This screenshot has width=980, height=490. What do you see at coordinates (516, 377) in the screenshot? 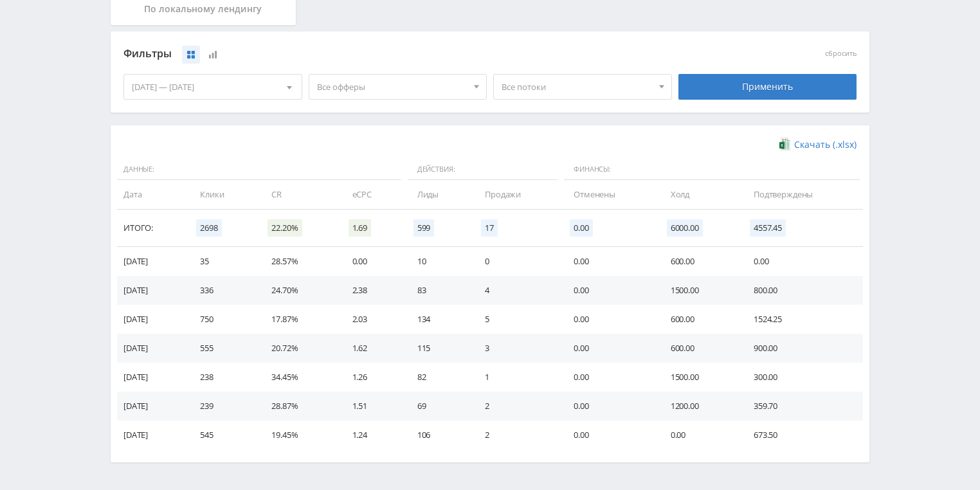
I see `td: 1` at bounding box center [516, 377].